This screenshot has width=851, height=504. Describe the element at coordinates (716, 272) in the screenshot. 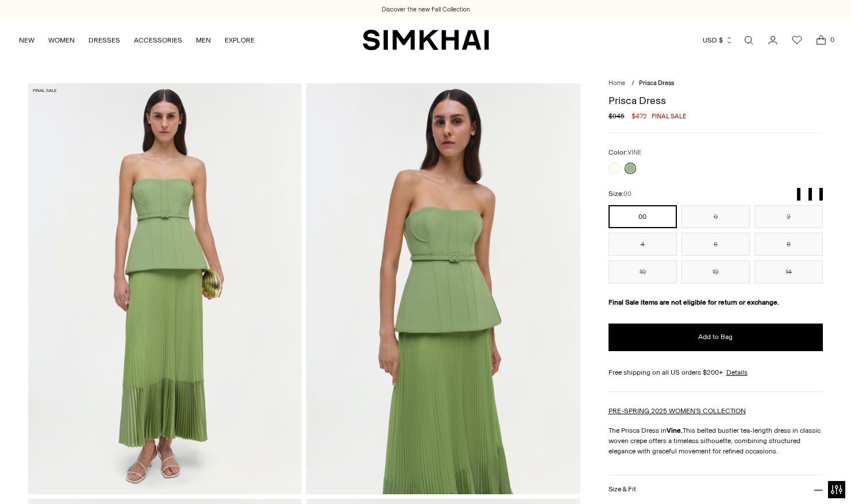

I see `button: 12` at that location.